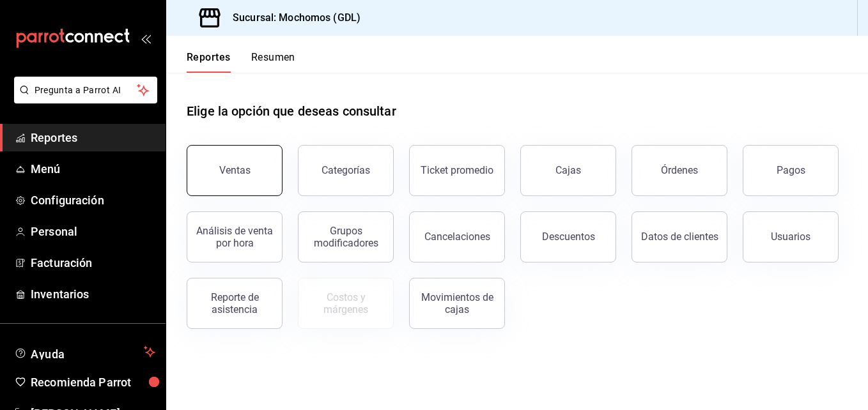 The width and height of the screenshot is (868, 410). What do you see at coordinates (235, 304) in the screenshot?
I see `div: Reporte de asistencia` at bounding box center [235, 304].